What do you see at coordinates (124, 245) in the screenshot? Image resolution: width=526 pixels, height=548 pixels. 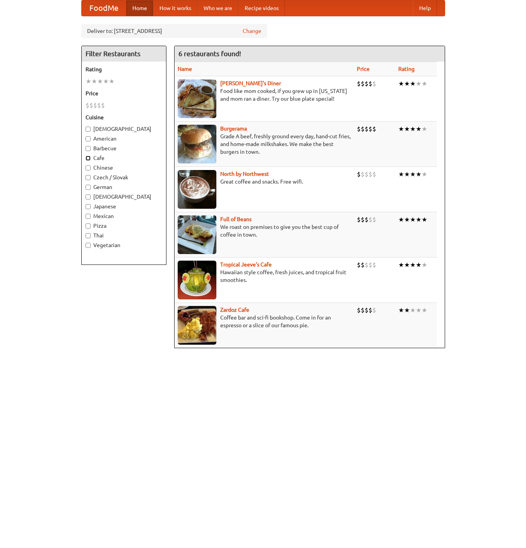 I see `label: Vegetarian` at bounding box center [124, 245].